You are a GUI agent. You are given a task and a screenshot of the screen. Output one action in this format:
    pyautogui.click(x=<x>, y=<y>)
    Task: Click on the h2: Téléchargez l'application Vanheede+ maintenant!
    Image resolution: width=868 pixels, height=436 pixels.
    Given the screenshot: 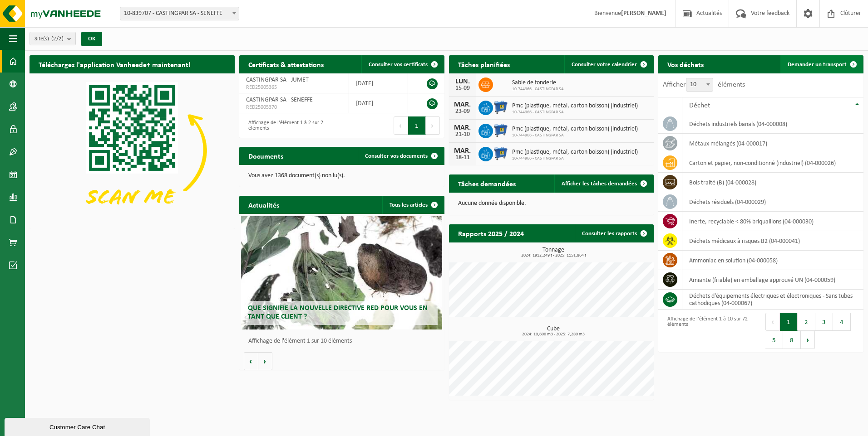 What is the action you would take?
    pyautogui.click(x=115, y=64)
    